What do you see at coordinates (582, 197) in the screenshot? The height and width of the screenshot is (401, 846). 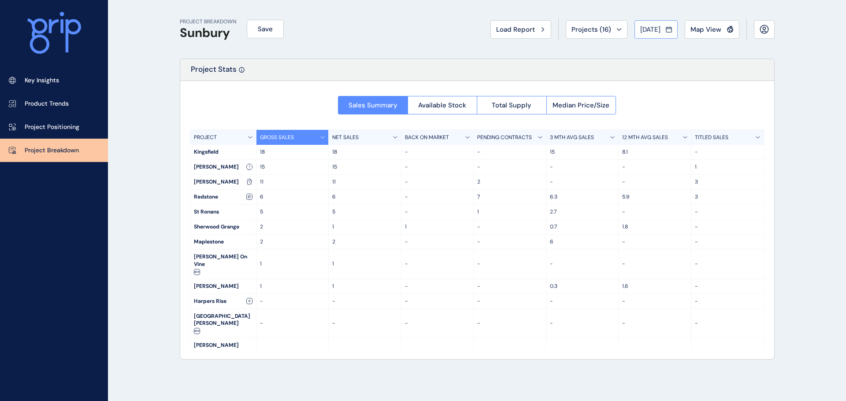 I see `p: 6.3` at bounding box center [582, 197].